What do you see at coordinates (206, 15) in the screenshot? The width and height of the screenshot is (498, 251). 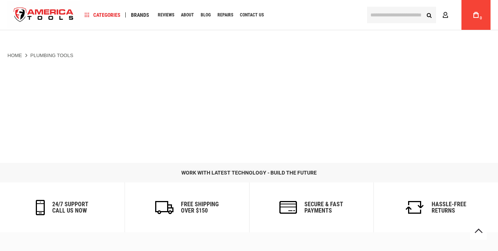 I see `span: Blog` at bounding box center [206, 15].